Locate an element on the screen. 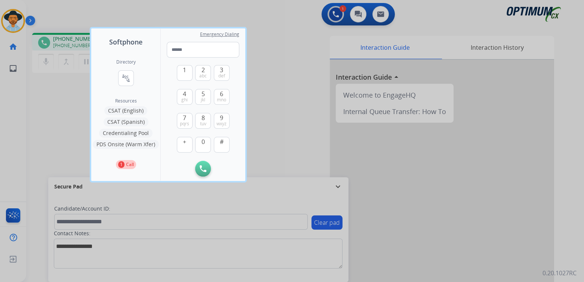 The image size is (584, 282). span: pqrs is located at coordinates (184, 124).